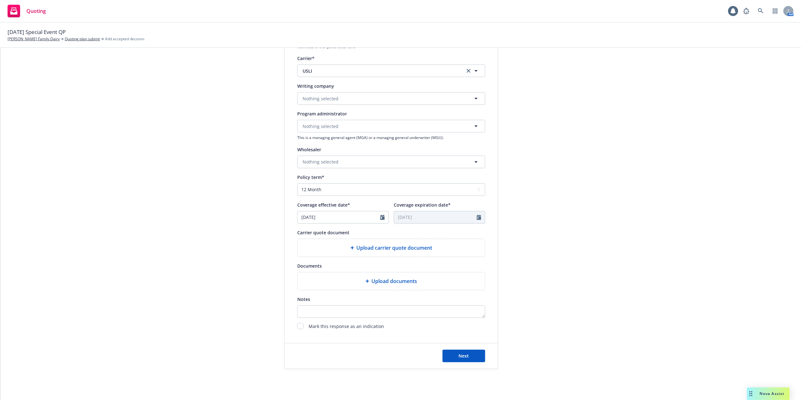 This screenshot has height=400, width=801. I want to click on a: Switch app, so click(775, 11).